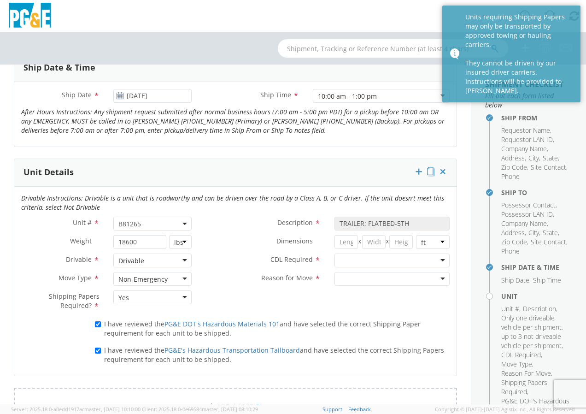 This screenshot has width=586, height=414. I want to click on span: I have reviewed the and have selected the correct Shipping Paper requirement for each unit to be ..., so click(262, 328).